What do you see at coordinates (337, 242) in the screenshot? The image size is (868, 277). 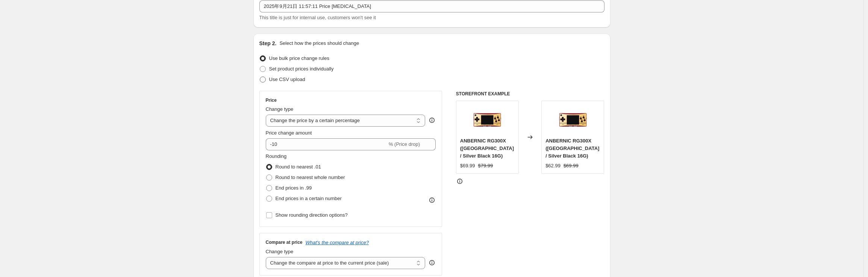 I see `i: What's the compare at price?` at bounding box center [337, 242].